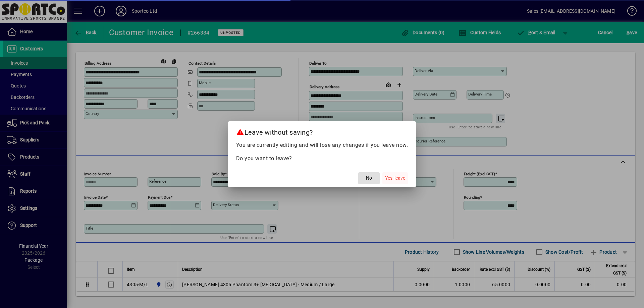 The image size is (644, 308). Describe the element at coordinates (369, 178) in the screenshot. I see `span: No` at that location.